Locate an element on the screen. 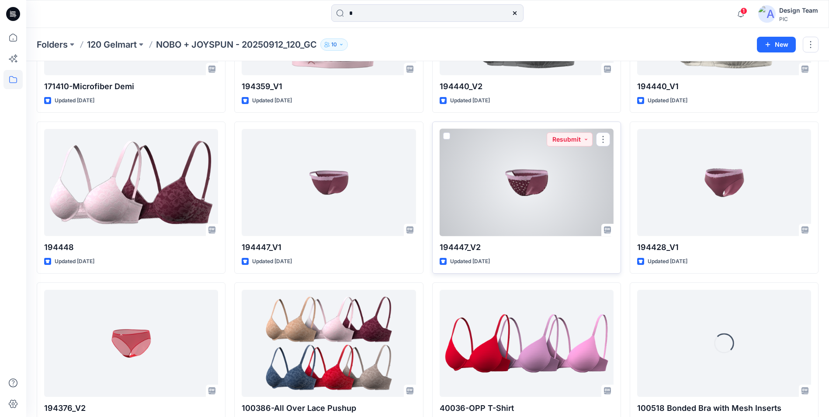  a: 120 Gelmart is located at coordinates (112, 45).